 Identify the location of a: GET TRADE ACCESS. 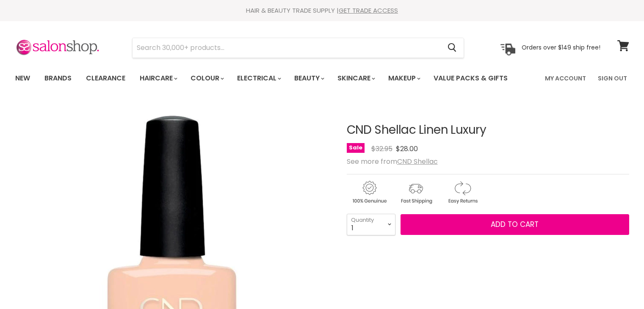
(369, 10).